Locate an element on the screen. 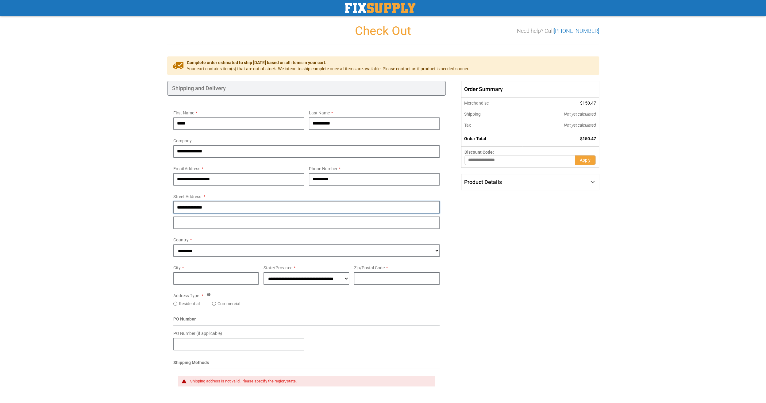 The width and height of the screenshot is (766, 403). label: Residential is located at coordinates (189, 304).